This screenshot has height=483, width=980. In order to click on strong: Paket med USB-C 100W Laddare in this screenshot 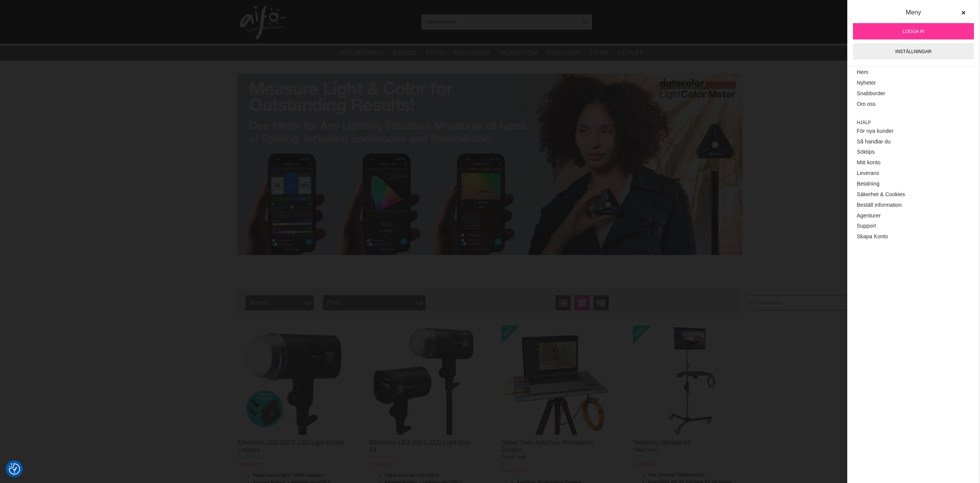, I will do `click(289, 475)`.